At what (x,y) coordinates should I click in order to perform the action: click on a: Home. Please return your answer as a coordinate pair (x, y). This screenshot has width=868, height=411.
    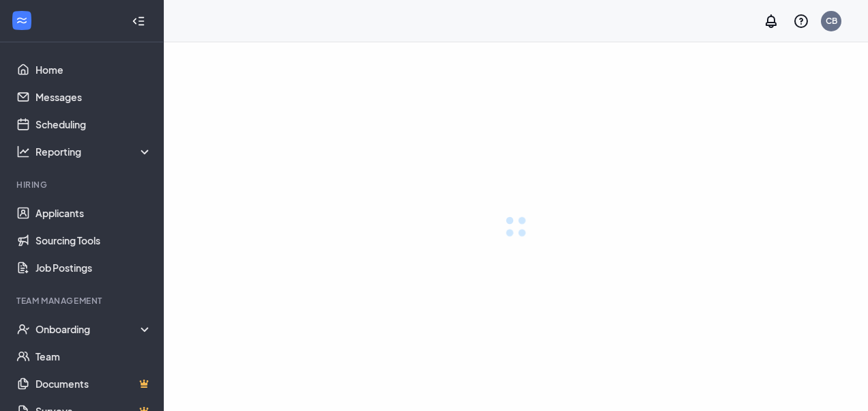
    Looking at the image, I should click on (94, 69).